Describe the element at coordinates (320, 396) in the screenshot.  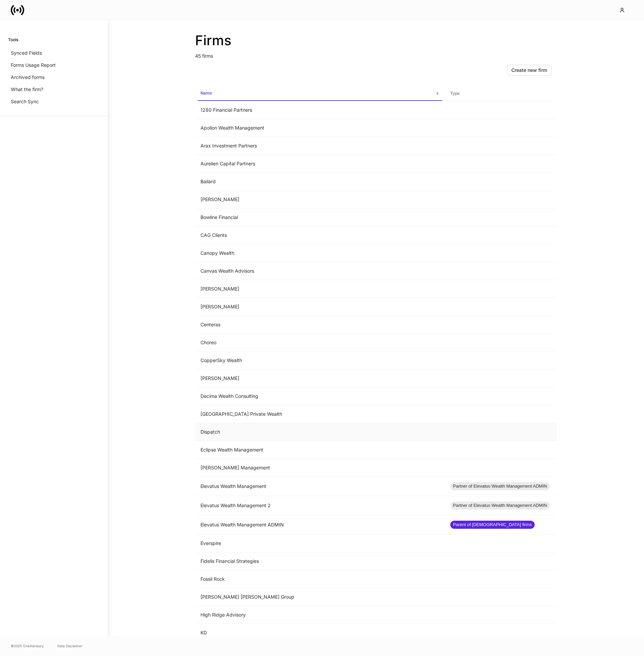
I see `td: Decima Wealth Consulting` at that location.